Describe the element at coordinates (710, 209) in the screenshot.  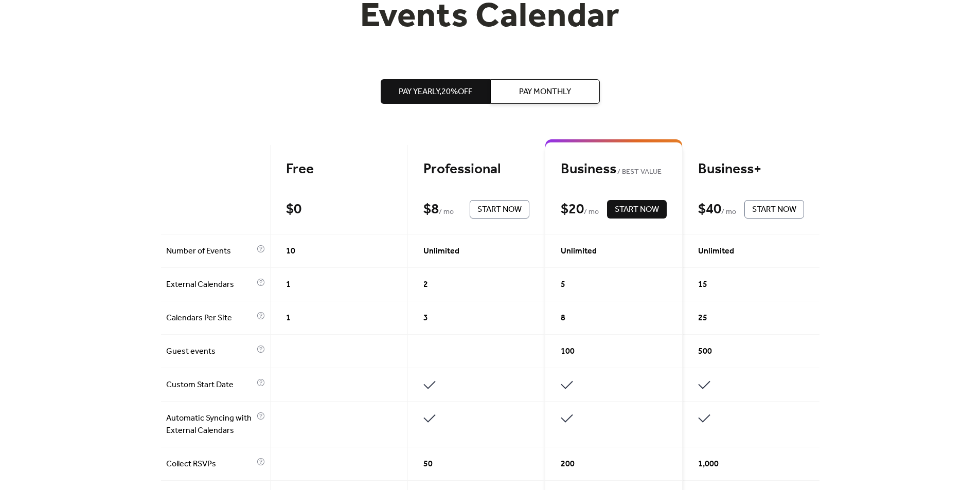
I see `div: $ 40` at that location.